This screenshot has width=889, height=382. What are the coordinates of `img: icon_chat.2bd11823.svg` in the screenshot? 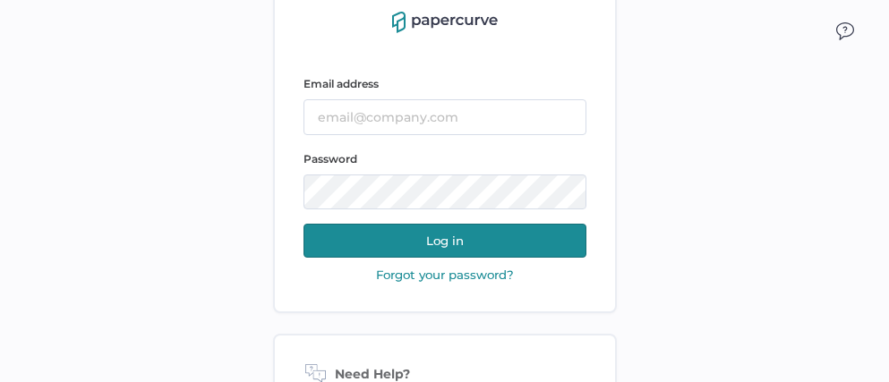 It's located at (845, 31).